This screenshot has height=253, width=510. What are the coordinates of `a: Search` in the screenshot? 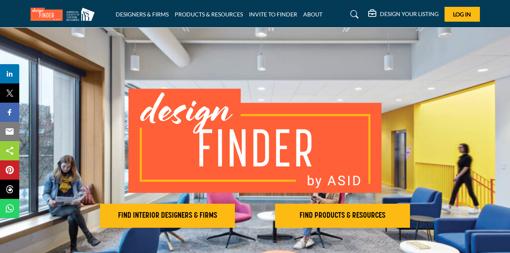 It's located at (353, 14).